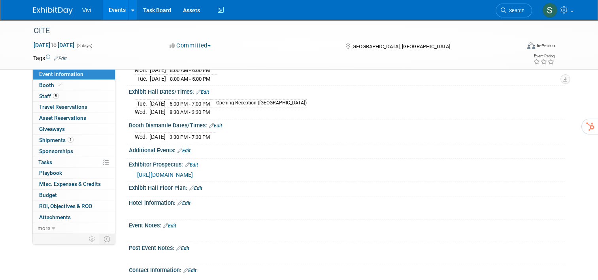  Describe the element at coordinates (550, 10) in the screenshot. I see `img: Sandra Wimer` at that location.